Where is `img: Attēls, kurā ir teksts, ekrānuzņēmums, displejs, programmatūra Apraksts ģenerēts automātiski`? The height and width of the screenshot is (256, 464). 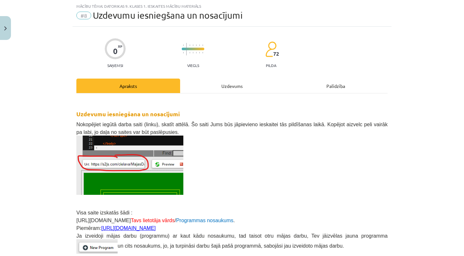 img: Attēls, kurā ir teksts, ekrānuzņēmums, displejs, programmatūra Apraksts ģenerēts automātiski is located at coordinates (130, 165).